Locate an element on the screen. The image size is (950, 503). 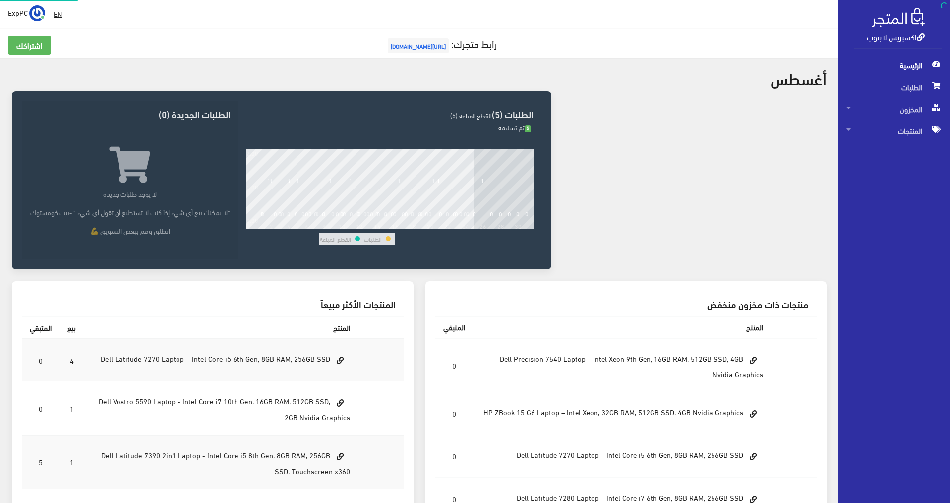
a: EN is located at coordinates (58, 14).